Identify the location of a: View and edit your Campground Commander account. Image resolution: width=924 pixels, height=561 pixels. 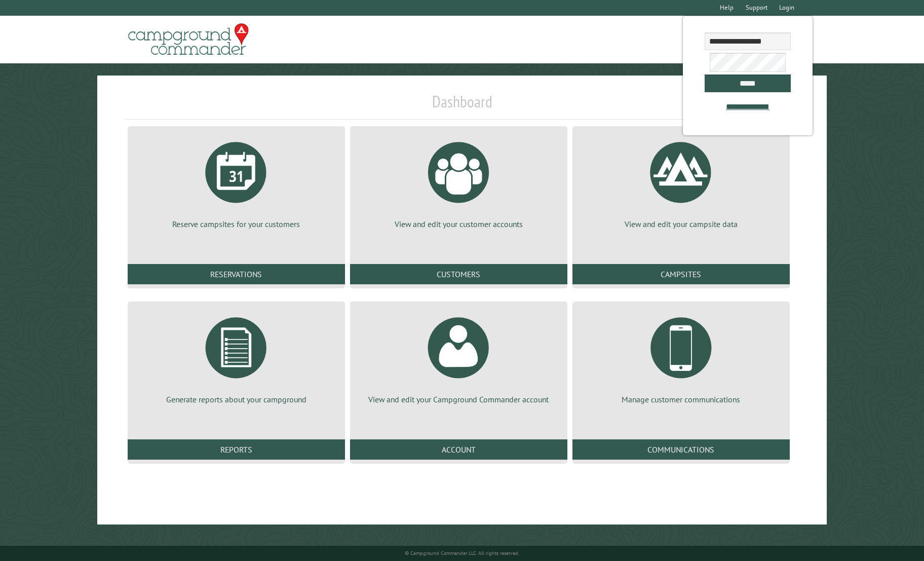
(459, 357).